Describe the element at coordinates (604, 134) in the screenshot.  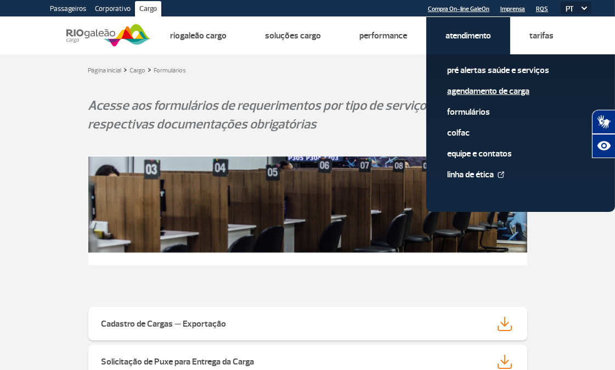
I see `div: Plugin de acessibilidade da Hand Talk.` at that location.